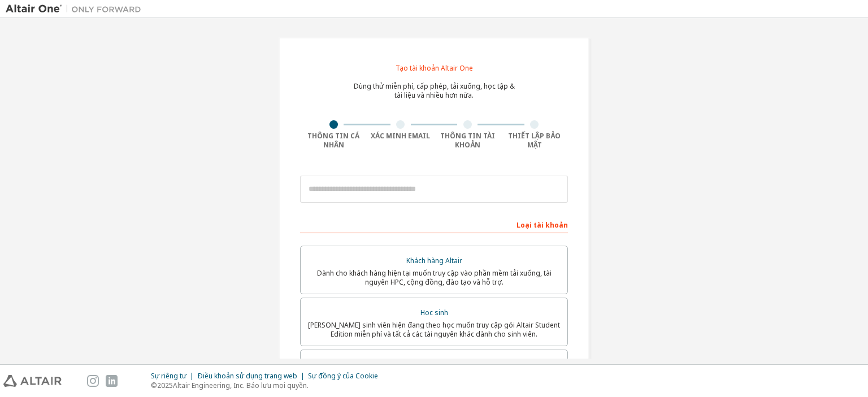 The image size is (868, 397). I want to click on font: tài liệu và nhiều hơn nữa., so click(434, 95).